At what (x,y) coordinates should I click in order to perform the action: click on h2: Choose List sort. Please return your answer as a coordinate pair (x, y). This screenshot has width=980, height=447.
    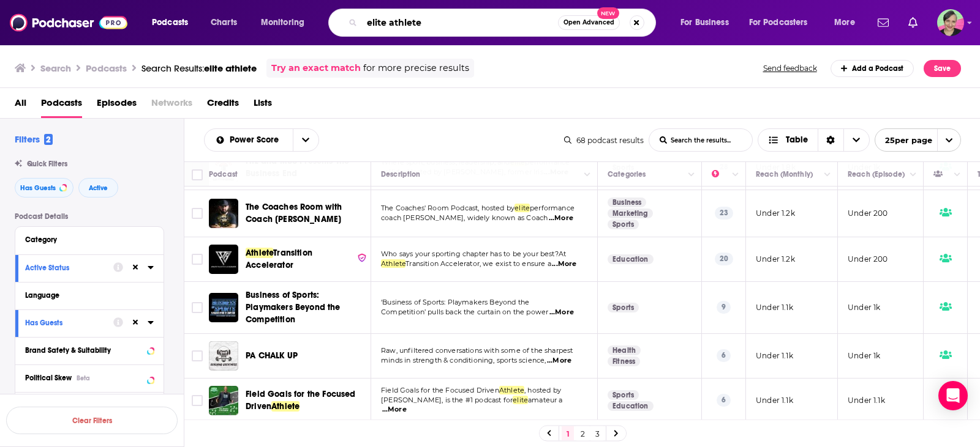
    Looking at the image, I should click on (261, 140).